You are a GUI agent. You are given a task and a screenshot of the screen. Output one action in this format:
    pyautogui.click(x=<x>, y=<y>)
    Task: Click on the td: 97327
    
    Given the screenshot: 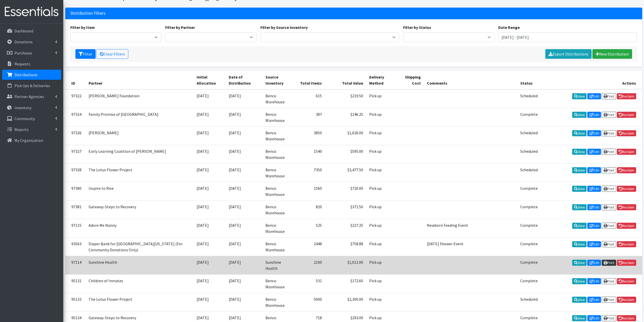 What is the action you would take?
    pyautogui.click(x=76, y=154)
    